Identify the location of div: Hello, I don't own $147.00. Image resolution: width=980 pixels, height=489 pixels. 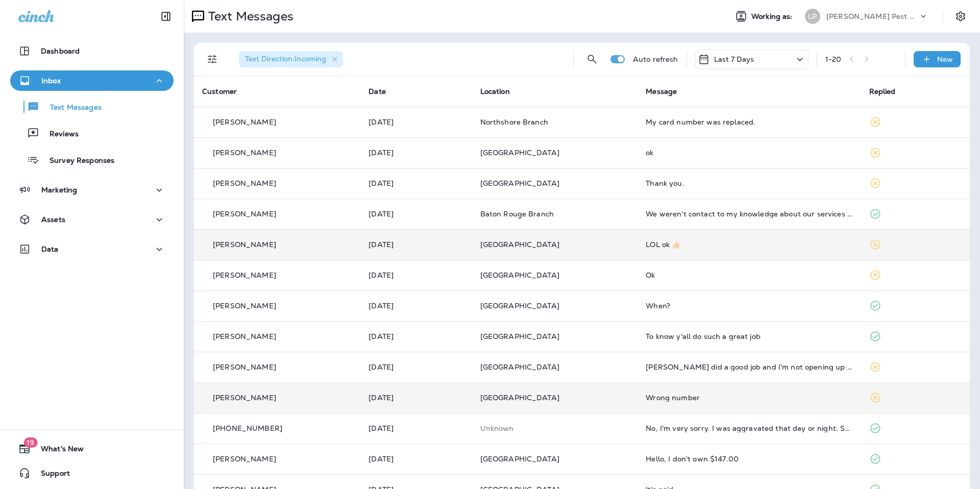
(748, 459).